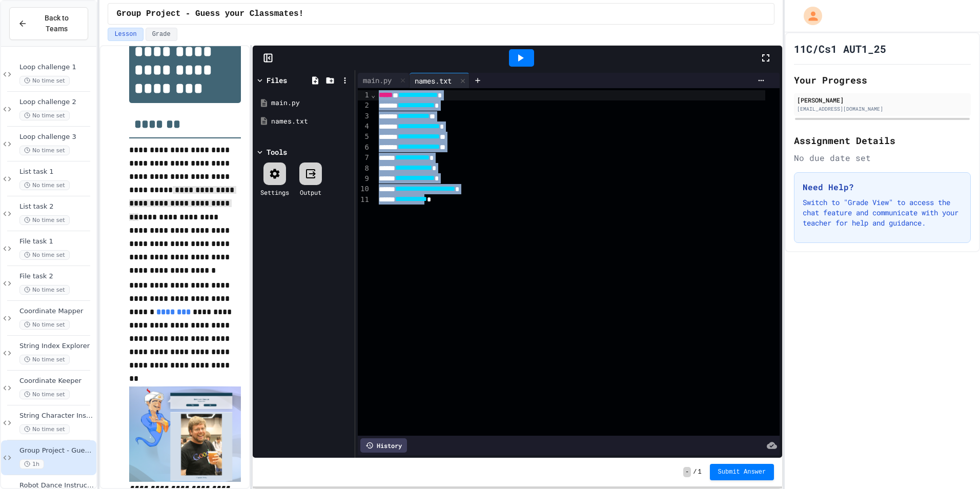 This screenshot has height=489, width=980. Describe the element at coordinates (840, 49) in the screenshot. I see `h1: 11C/Cs1 AUT1_25` at that location.